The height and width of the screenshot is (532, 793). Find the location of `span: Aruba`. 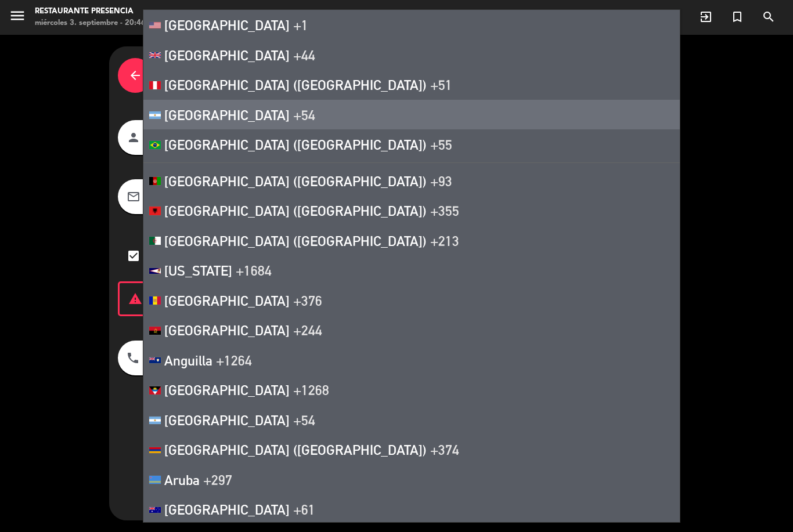

span: Aruba is located at coordinates (182, 480).